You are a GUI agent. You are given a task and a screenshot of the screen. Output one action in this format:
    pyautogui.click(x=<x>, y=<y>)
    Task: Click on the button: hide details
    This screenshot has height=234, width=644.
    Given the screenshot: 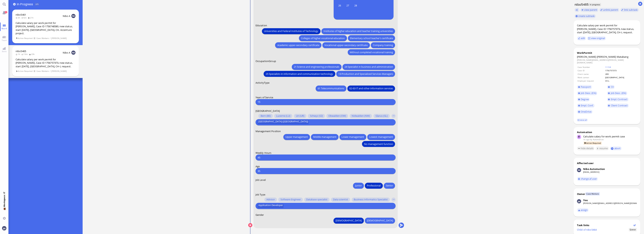 What is the action you would take?
    pyautogui.click(x=586, y=148)
    